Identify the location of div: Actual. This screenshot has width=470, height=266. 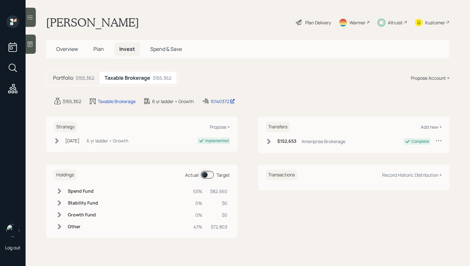
(192, 175).